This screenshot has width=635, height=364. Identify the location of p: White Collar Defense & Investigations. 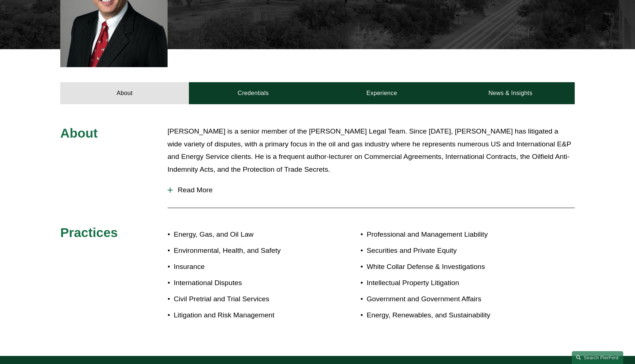
(449, 267).